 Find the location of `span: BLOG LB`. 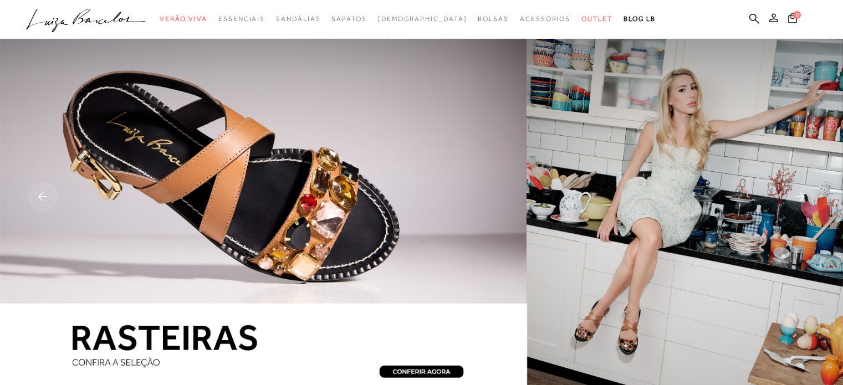

span: BLOG LB is located at coordinates (639, 19).